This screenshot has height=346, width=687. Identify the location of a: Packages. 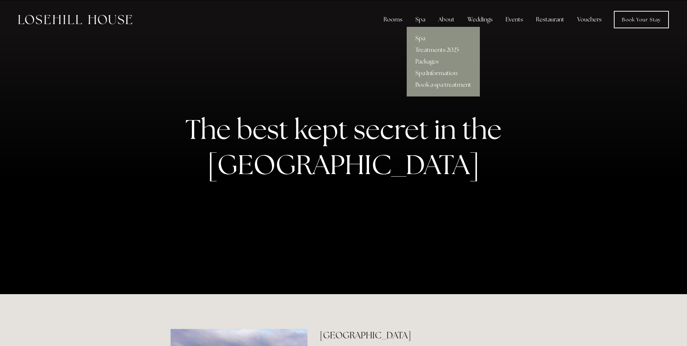
(443, 62).